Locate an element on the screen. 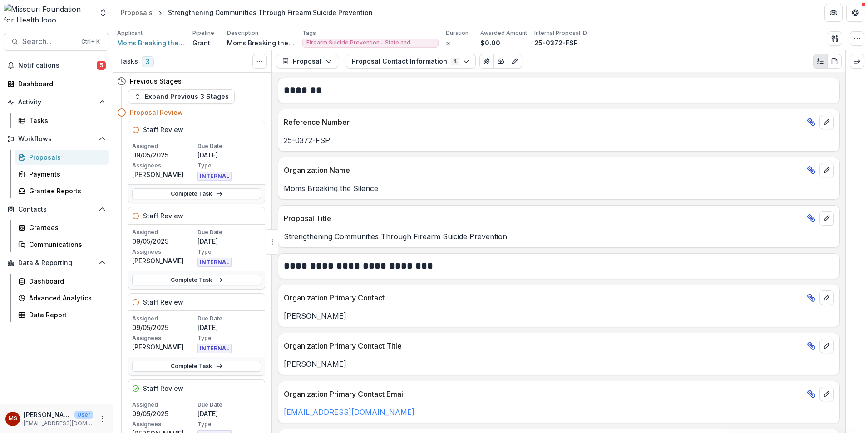  p: Duration is located at coordinates (457, 33).